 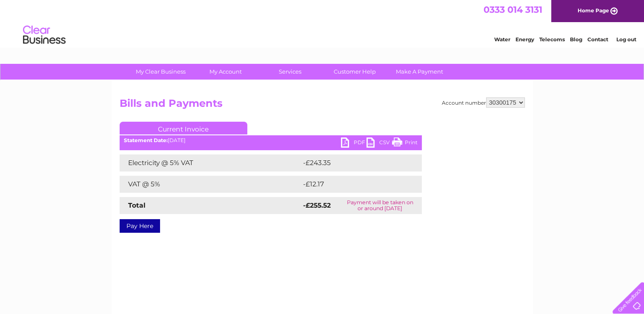 What do you see at coordinates (44, 35) in the screenshot?
I see `img: logo.png` at bounding box center [44, 35].